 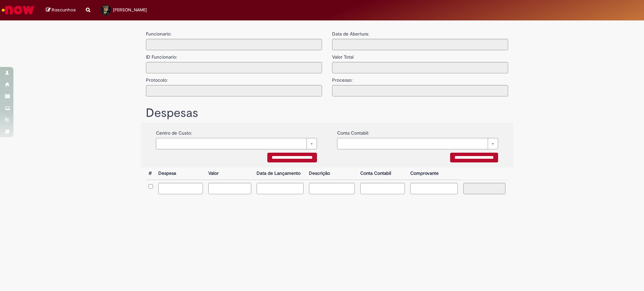 I want to click on th: Data de Lançamento, so click(x=280, y=174).